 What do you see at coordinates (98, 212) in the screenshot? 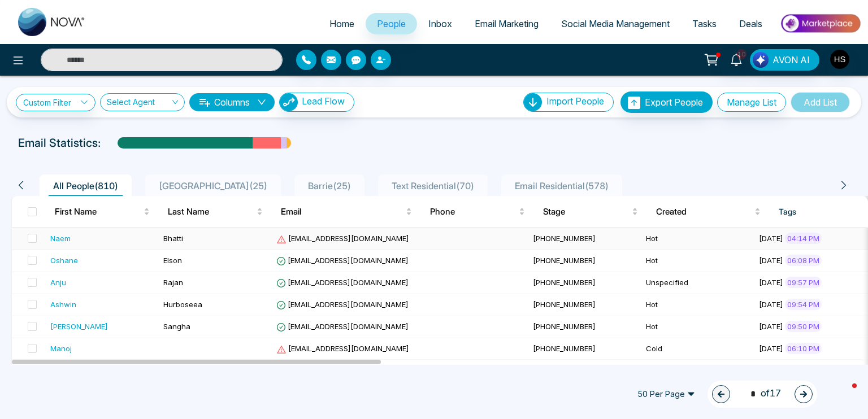
I see `span: First Name` at bounding box center [98, 212].